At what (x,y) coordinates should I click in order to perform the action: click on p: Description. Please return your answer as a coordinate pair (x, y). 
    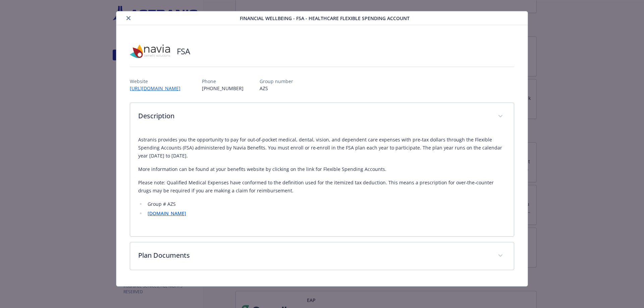
    Looking at the image, I should click on (314, 116).